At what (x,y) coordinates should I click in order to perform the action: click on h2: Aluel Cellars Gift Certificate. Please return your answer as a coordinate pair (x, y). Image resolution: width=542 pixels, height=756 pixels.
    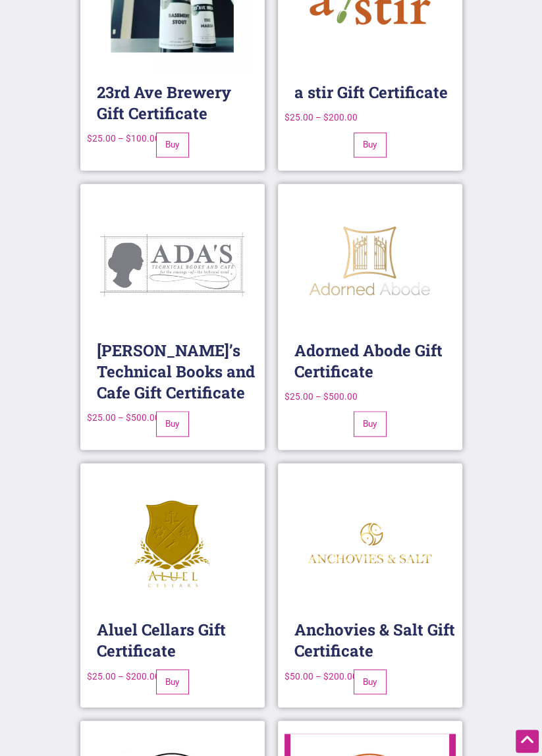
    Looking at the image, I should click on (177, 640).